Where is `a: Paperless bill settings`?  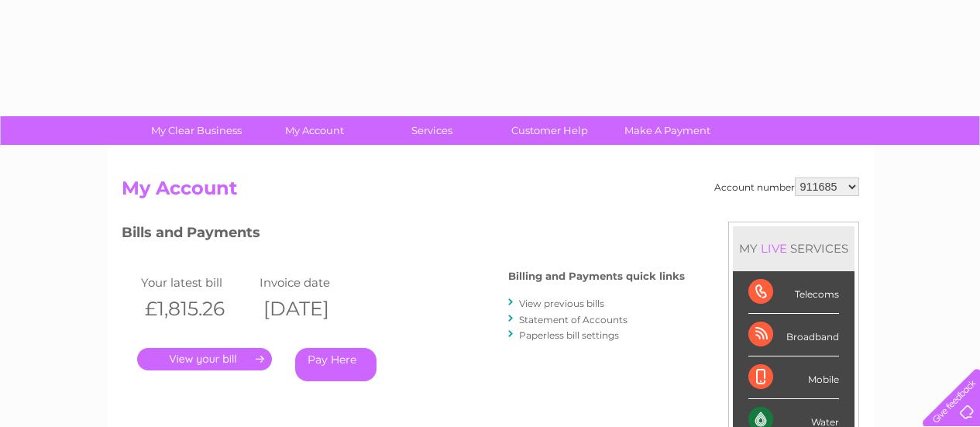
a: Paperless bill settings is located at coordinates (569, 335).